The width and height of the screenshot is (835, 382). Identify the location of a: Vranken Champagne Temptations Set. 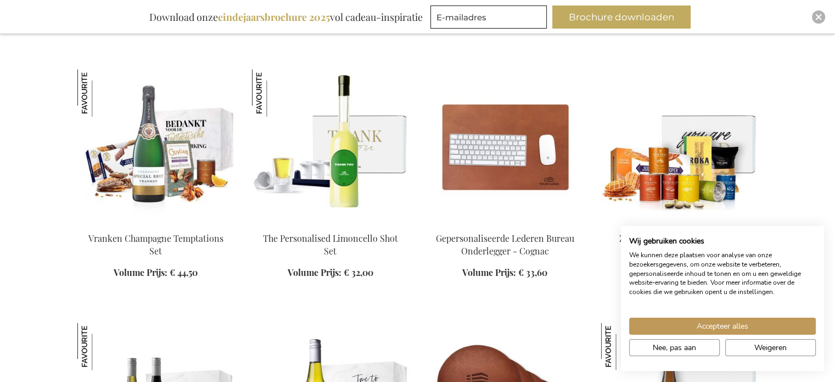
(156, 244).